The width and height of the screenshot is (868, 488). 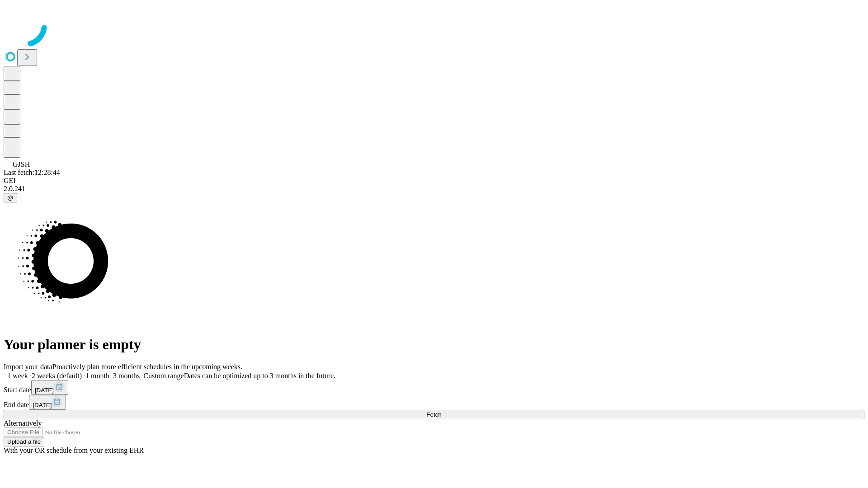 I want to click on span: Dates can be optimized up to 3 months in the future., so click(x=259, y=375).